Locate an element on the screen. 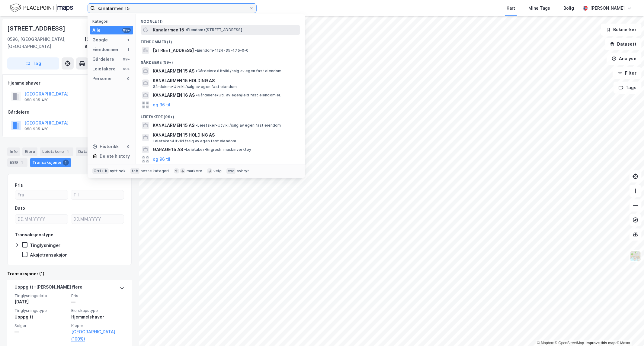 The width and height of the screenshot is (644, 346). div: Google (1) is located at coordinates (221, 20).